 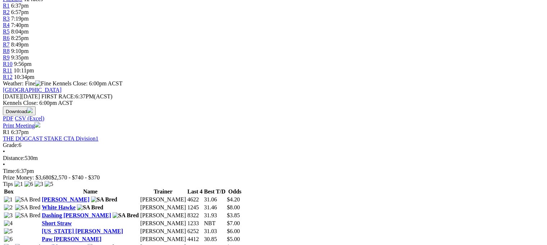 What do you see at coordinates (11, 145) in the screenshot?
I see `span: Grade:` at bounding box center [11, 145].